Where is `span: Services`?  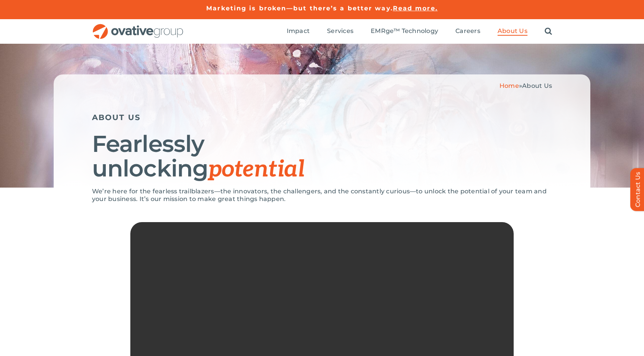 span: Services is located at coordinates (340, 31).